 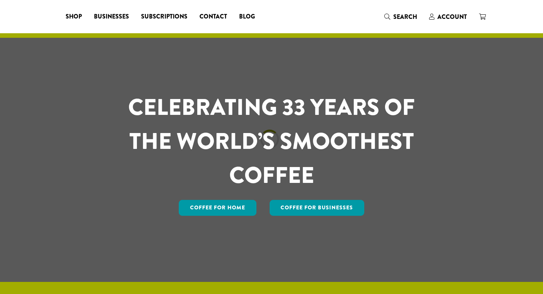 I want to click on a: Account, so click(x=448, y=17).